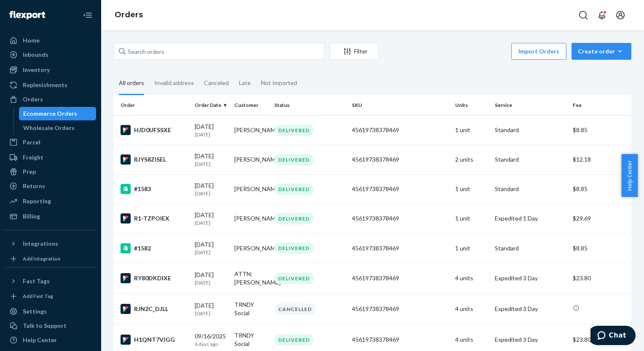  Describe the element at coordinates (51, 216) in the screenshot. I see `a: Billing` at that location.